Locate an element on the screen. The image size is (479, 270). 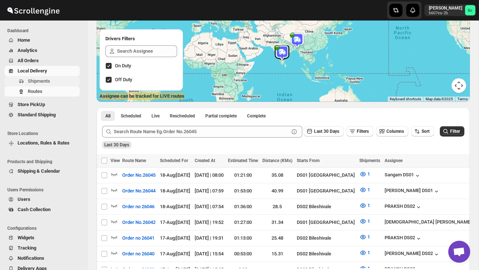
h2: Drivers Filters is located at coordinates (141, 39).